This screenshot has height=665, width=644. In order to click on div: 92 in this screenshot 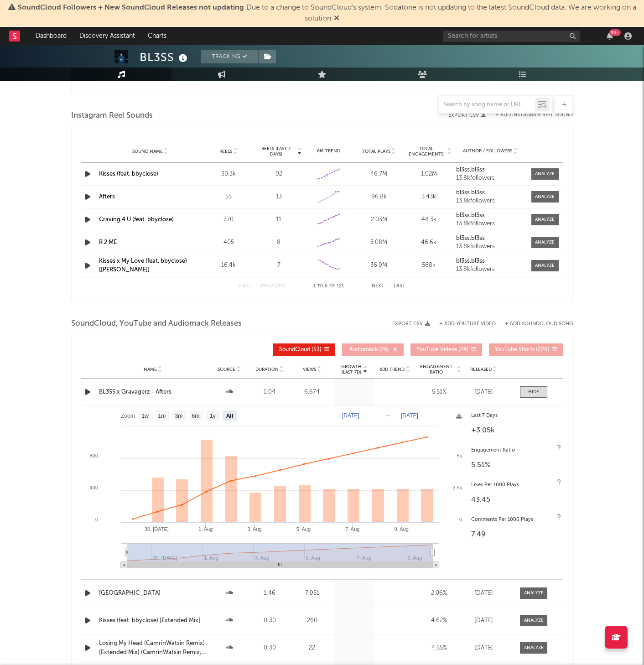, I will do `click(279, 175)`.